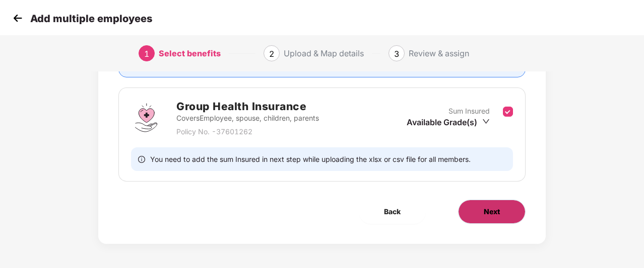 Image resolution: width=644 pixels, height=268 pixels. I want to click on div: Select benefits, so click(189, 53).